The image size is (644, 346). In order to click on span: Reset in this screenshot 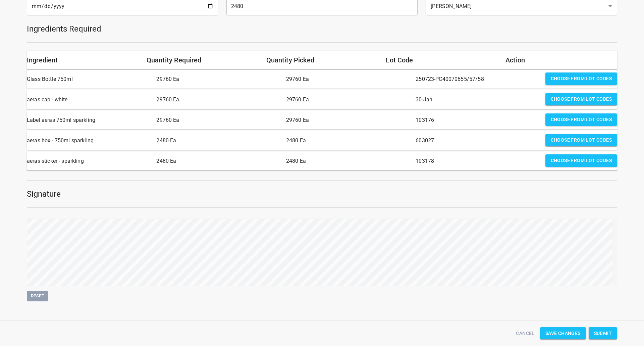, I will do `click(38, 296)`.